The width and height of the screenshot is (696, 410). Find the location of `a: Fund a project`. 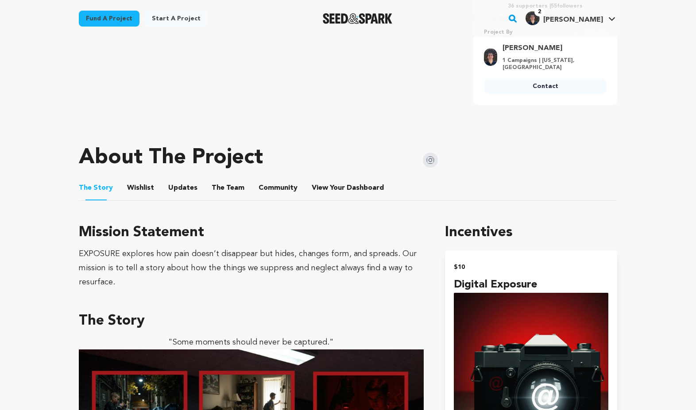

a: Fund a project is located at coordinates (109, 19).